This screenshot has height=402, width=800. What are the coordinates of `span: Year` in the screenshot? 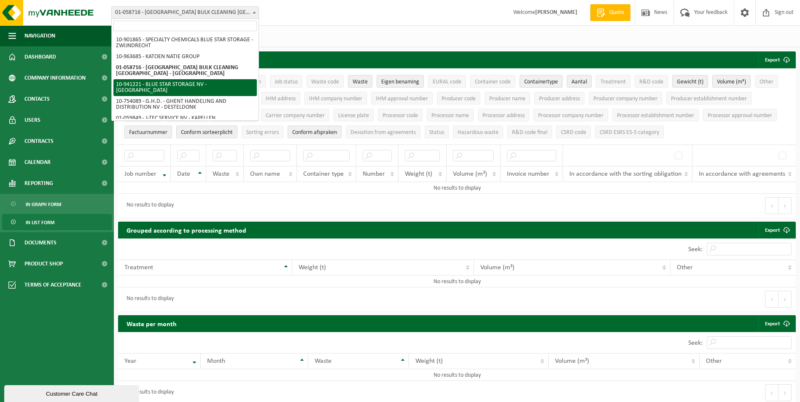 It's located at (130, 361).